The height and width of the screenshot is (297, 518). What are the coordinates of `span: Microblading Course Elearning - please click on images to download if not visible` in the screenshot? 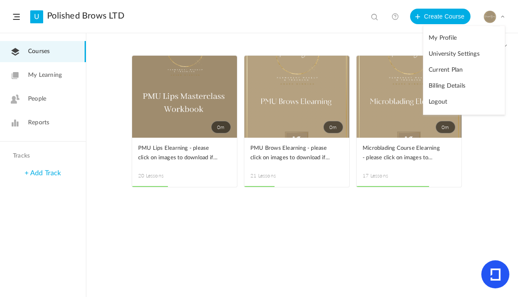 It's located at (402, 153).